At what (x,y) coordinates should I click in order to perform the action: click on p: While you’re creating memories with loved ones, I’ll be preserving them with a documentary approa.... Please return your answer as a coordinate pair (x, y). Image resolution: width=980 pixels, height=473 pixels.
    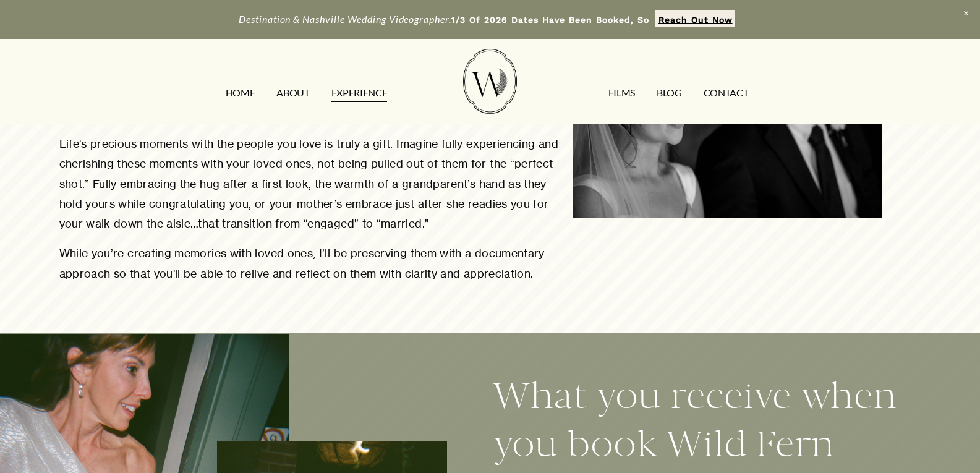
    Looking at the image, I should click on (312, 263).